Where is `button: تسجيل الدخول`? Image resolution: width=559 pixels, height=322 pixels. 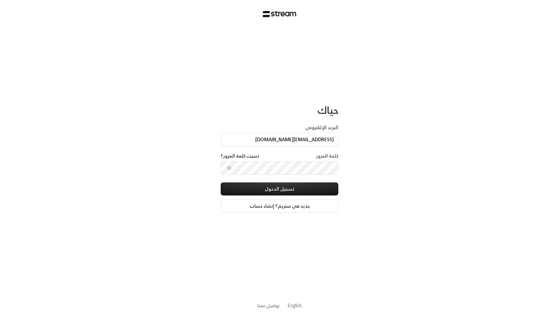
button: تسجيل الدخول is located at coordinates (280, 189).